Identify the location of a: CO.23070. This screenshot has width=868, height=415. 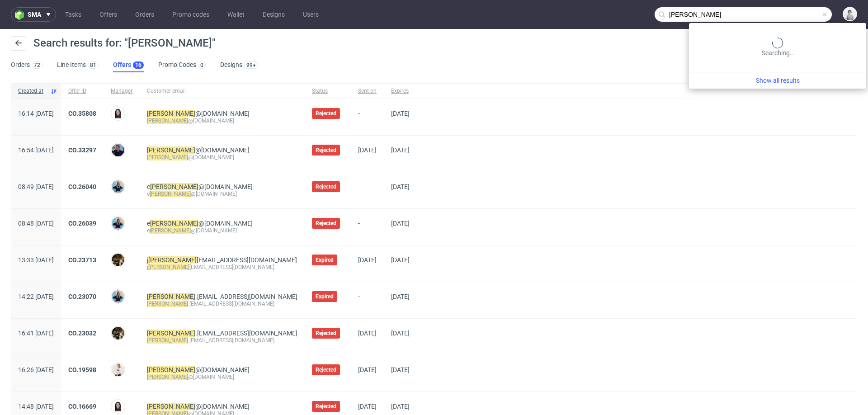
(82, 296).